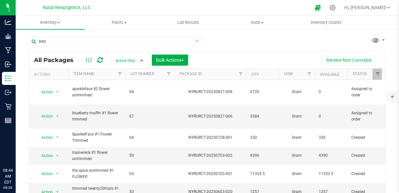 The width and height of the screenshot is (399, 193). Describe the element at coordinates (318, 8) in the screenshot. I see `span: Open Ecommerce Menu` at that location.